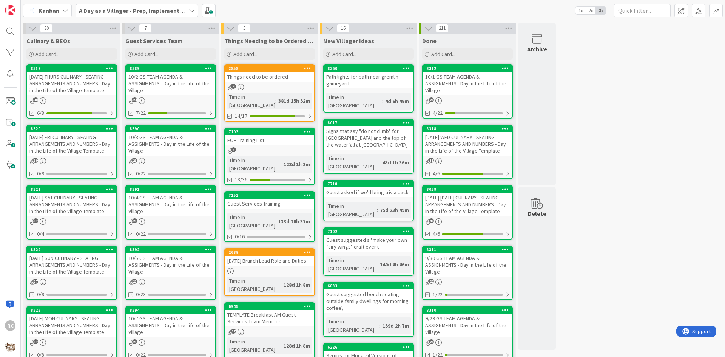  What do you see at coordinates (141, 294) in the screenshot?
I see `span: 0/23` at bounding box center [141, 294].